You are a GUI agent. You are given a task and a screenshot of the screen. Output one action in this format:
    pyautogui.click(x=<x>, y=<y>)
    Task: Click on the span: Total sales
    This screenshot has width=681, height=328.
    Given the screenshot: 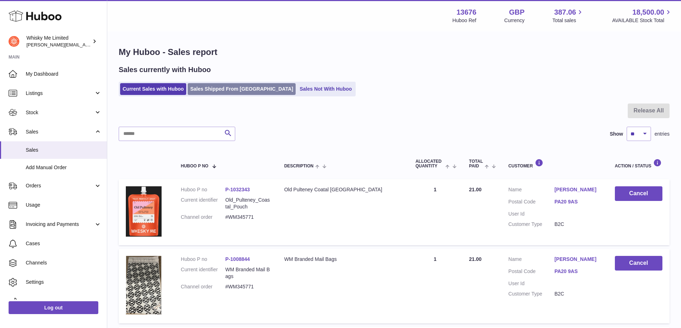 What is the action you would take?
    pyautogui.click(x=568, y=20)
    